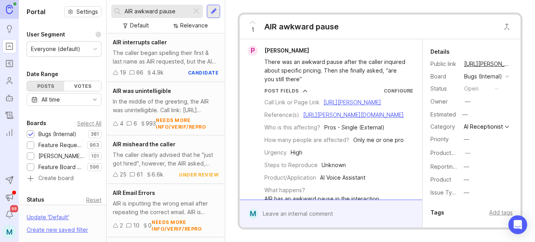 The width and height of the screenshot is (535, 242). I want to click on p: 101, so click(95, 156).